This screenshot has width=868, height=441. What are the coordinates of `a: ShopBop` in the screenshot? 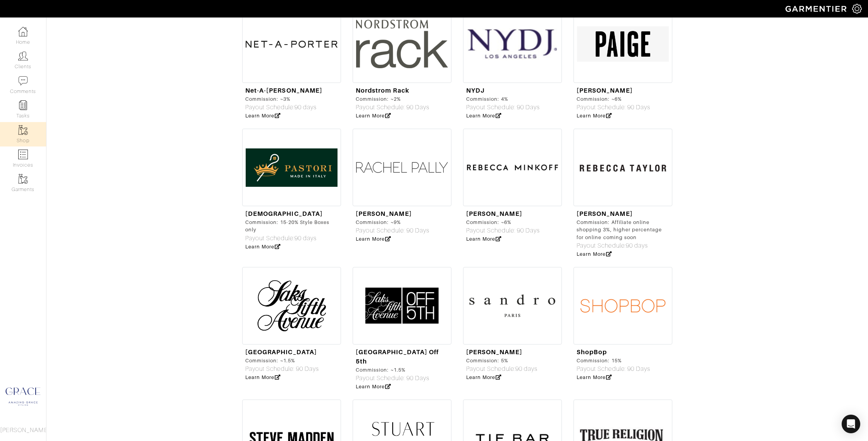 It's located at (592, 352).